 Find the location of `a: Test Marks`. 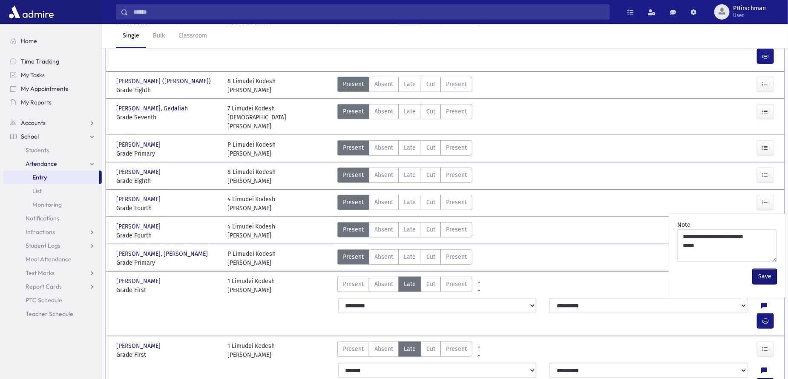

a: Test Marks is located at coordinates (52, 273).